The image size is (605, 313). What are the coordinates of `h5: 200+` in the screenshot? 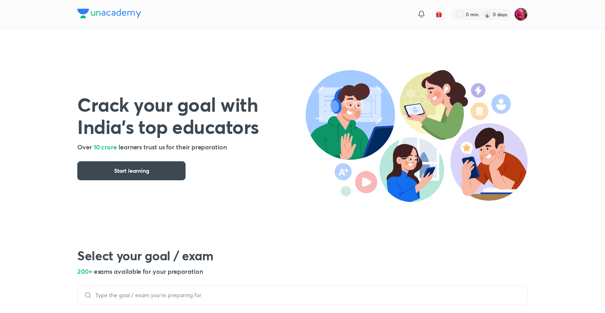 It's located at (302, 271).